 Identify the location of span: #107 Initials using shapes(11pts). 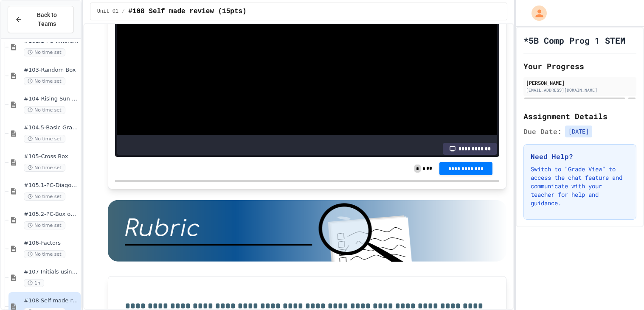
(51, 272).